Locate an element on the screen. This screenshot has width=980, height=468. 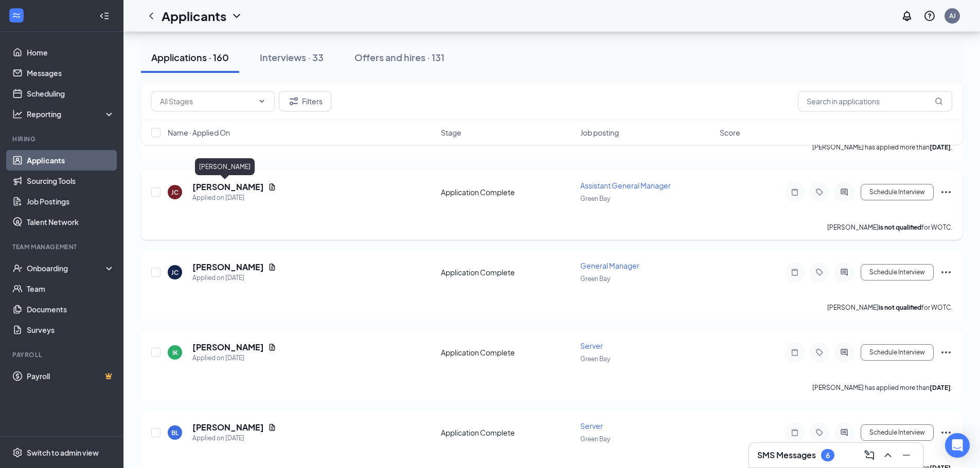
svg: Notifications is located at coordinates (907, 16).